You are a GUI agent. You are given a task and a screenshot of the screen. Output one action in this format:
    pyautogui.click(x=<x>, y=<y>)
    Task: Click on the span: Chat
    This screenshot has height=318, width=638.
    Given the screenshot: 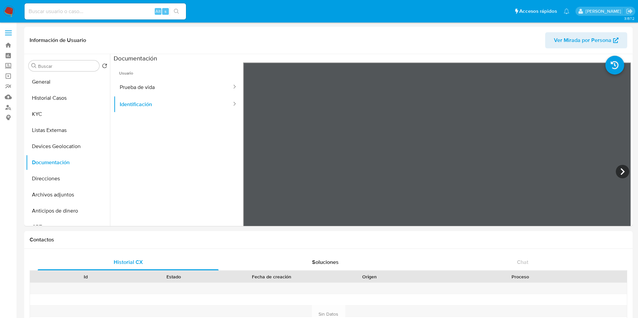 What is the action you would take?
    pyautogui.click(x=522, y=262)
    